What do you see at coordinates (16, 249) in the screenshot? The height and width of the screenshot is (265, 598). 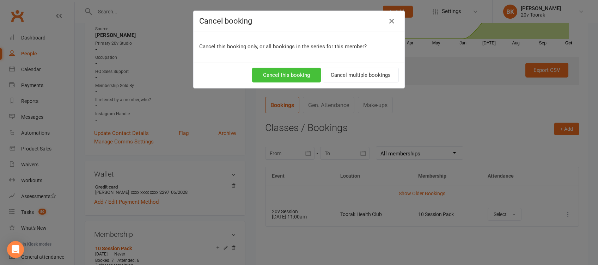 I see `div: Open Intercom Messenger` at bounding box center [16, 249].